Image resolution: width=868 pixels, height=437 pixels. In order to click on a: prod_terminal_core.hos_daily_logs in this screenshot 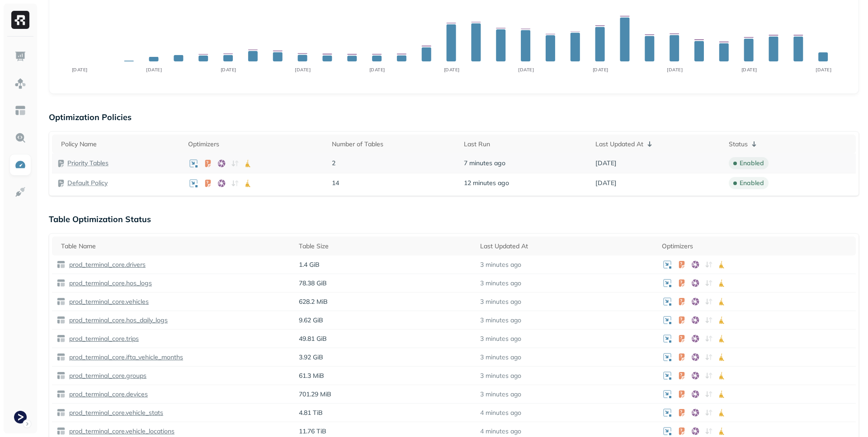, I will do `click(117, 320)`.